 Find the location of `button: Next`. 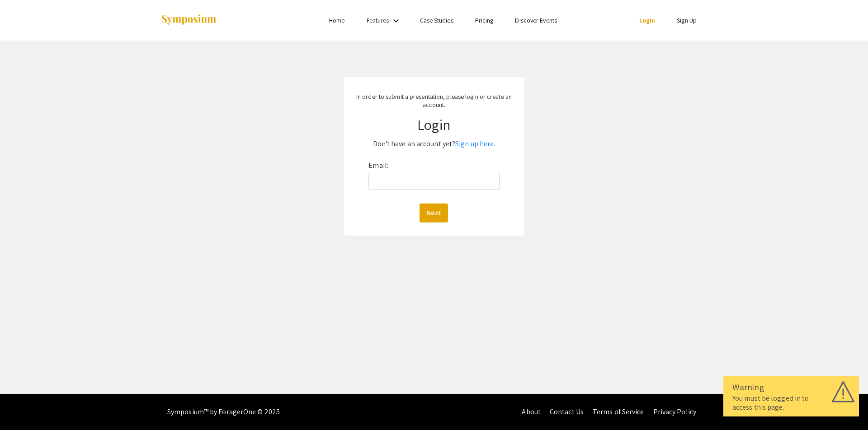

button: Next is located at coordinates (434, 213).